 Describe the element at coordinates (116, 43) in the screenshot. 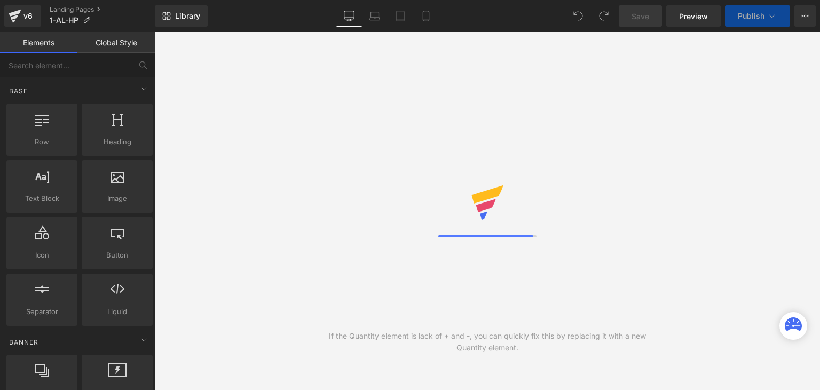

I see `a: Global Style` at that location.